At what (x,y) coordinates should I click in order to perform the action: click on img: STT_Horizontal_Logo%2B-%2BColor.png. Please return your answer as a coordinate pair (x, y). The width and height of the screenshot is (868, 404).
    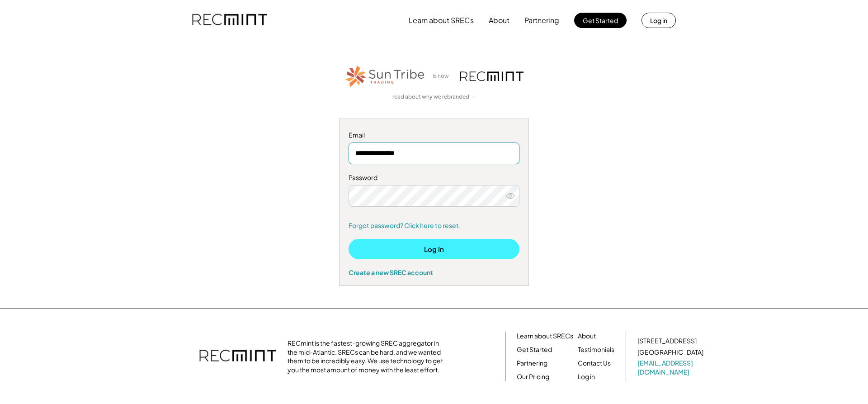
    Looking at the image, I should click on (385, 76).